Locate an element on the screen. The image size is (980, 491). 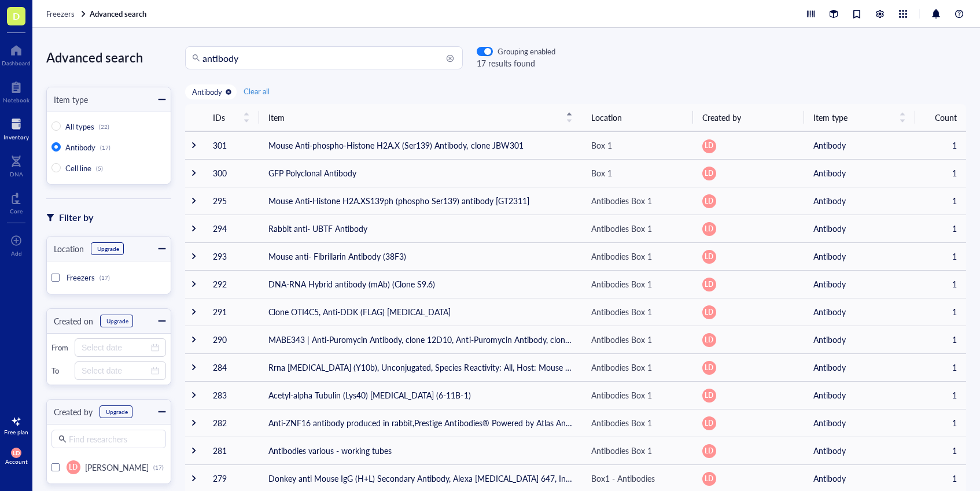
td: 282 is located at coordinates (231, 423).